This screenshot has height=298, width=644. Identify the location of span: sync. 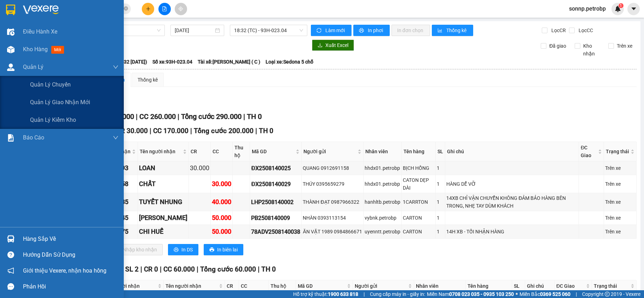
(319, 30).